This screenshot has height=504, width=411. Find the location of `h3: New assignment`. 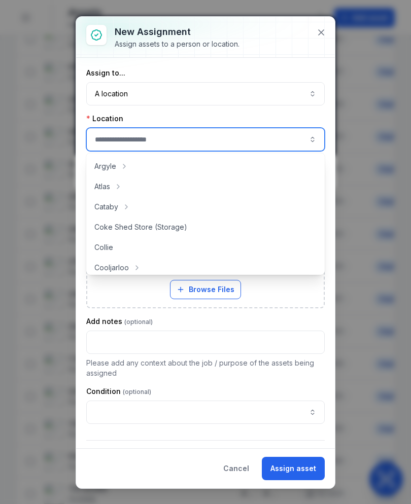

h3: New assignment is located at coordinates (177, 32).